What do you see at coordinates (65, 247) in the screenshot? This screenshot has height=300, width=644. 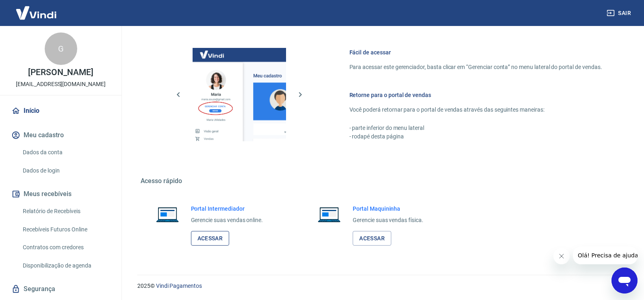 I see `a: Contratos com credores` at bounding box center [65, 247].